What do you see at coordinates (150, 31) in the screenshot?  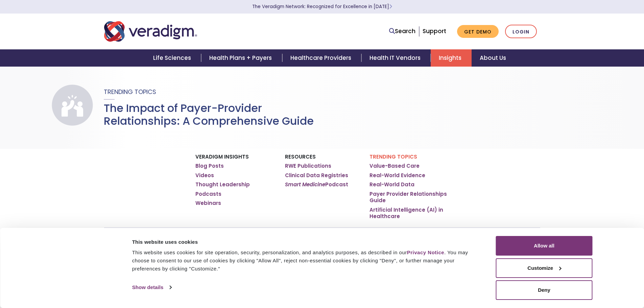 I see `a: Veradigm logo` at bounding box center [150, 31].